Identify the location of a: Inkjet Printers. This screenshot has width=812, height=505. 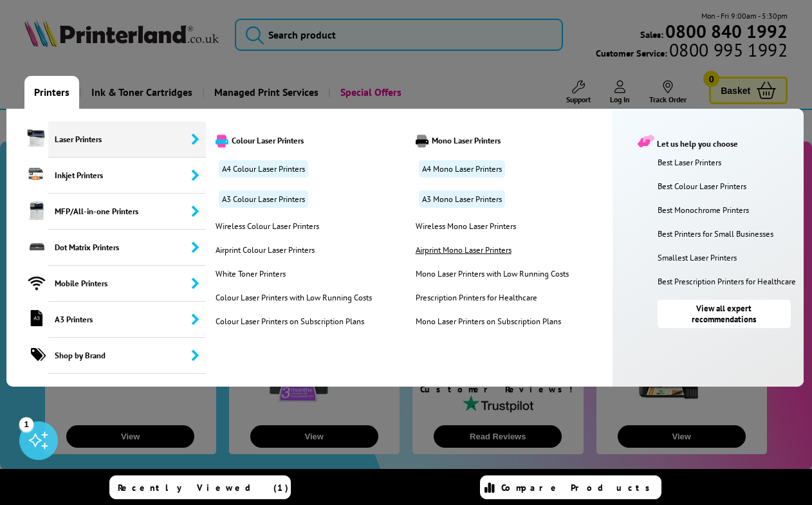
(106, 176).